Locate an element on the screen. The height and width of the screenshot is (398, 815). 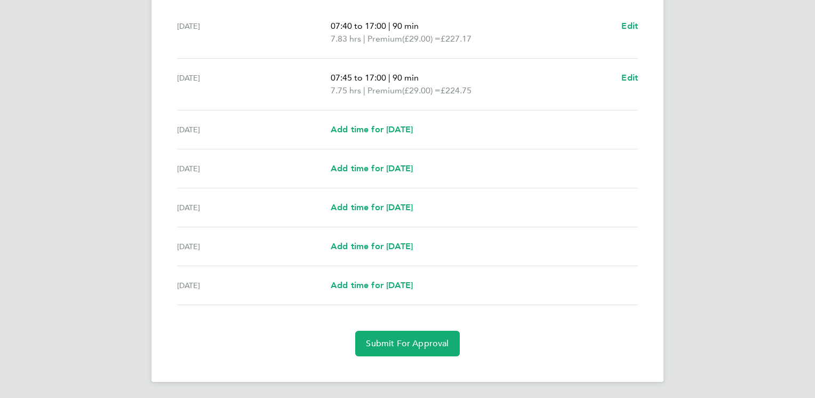
span: 7.75 hrs is located at coordinates (345, 90).